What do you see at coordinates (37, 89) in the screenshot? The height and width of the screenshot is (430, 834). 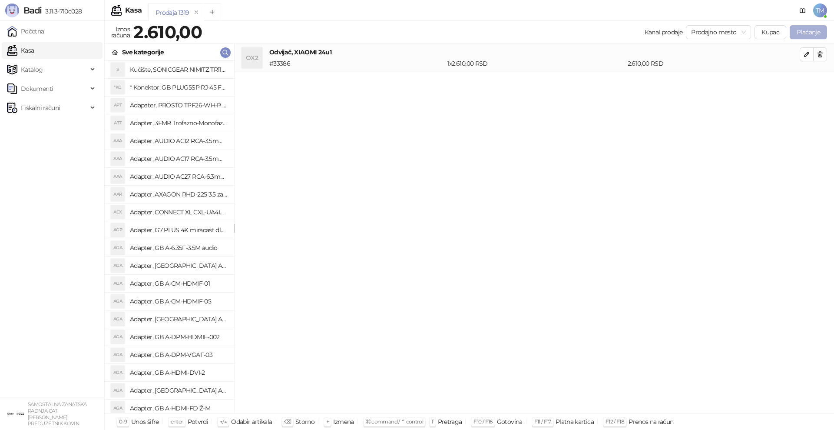 I see `span: Dokumenti` at bounding box center [37, 89].